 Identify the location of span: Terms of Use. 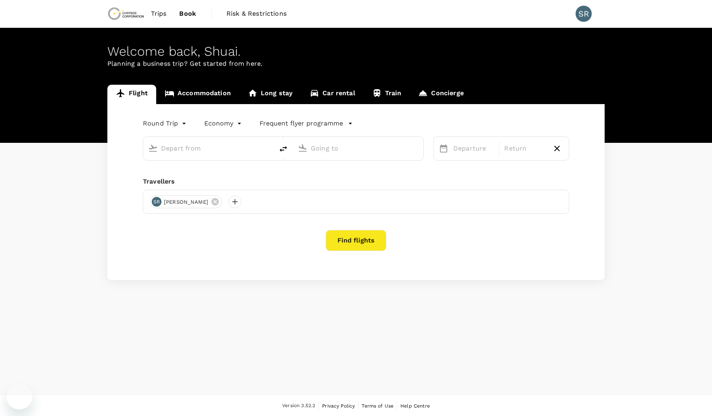
(377, 406).